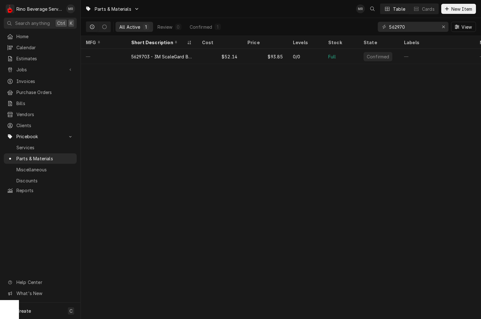  I want to click on span: Pricebook, so click(40, 136).